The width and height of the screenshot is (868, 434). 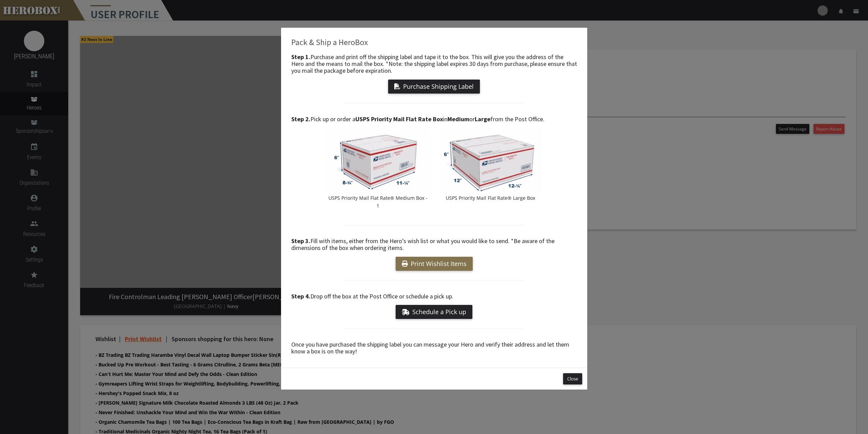 I want to click on h4: Purchase and print off the shipping label and tape it to the box. This will give you the address ..., so click(x=434, y=63).